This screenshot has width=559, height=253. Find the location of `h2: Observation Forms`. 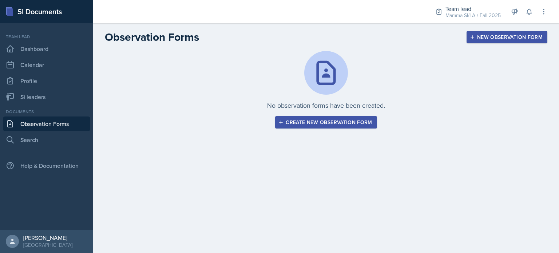

h2: Observation Forms is located at coordinates (152, 37).